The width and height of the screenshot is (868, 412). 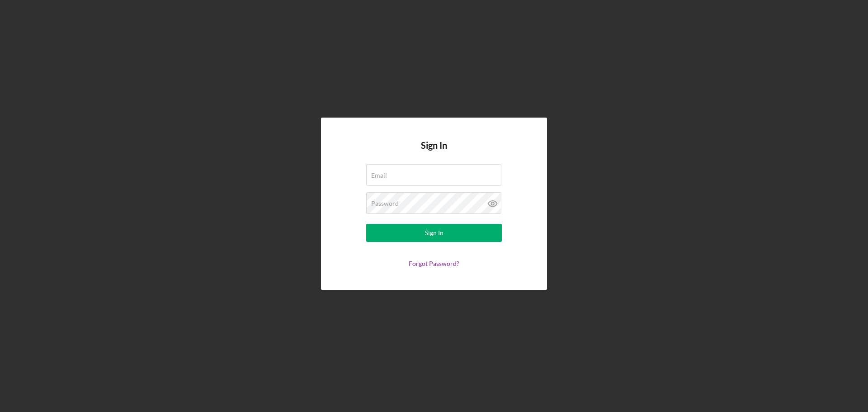 I want to click on div: Sign In, so click(x=434, y=233).